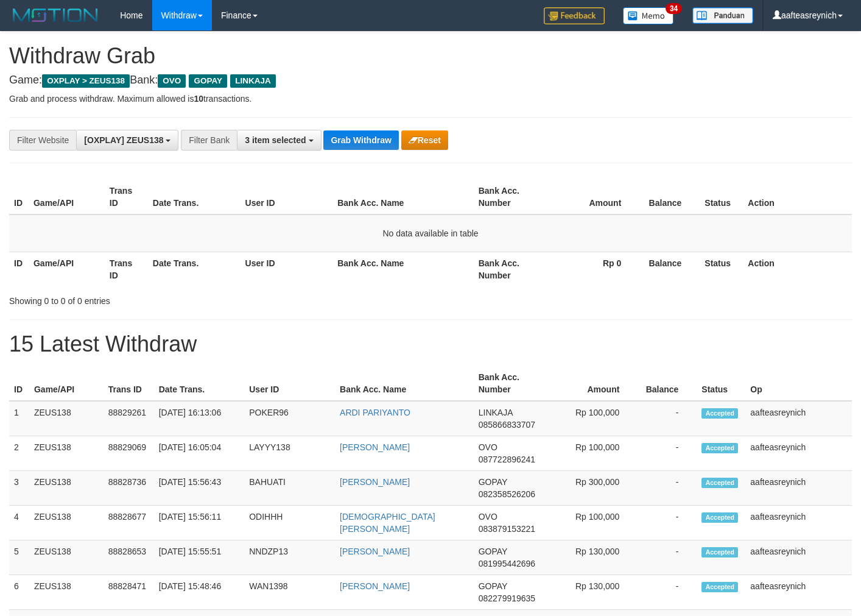 The image size is (861, 616). Describe the element at coordinates (43, 140) in the screenshot. I see `div: Filter Website` at that location.